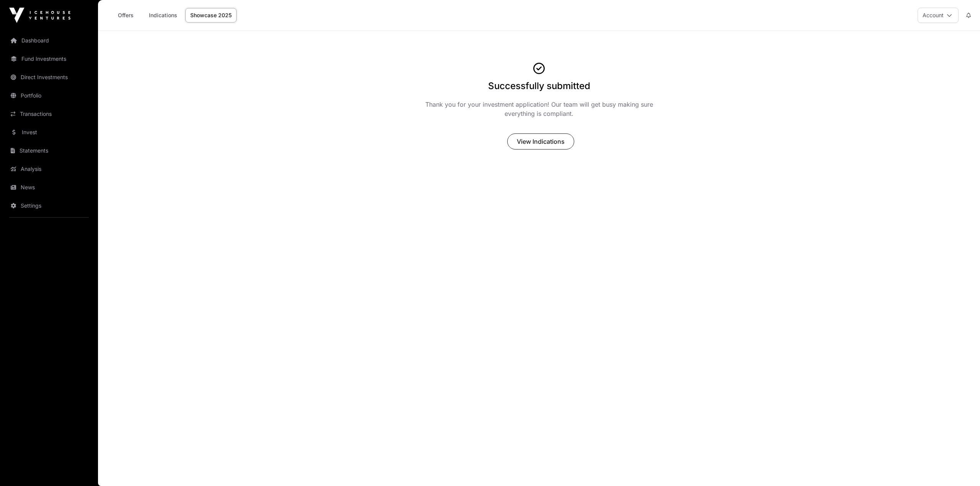 This screenshot has width=980, height=486. What do you see at coordinates (49, 188) in the screenshot?
I see `a: News` at bounding box center [49, 188].